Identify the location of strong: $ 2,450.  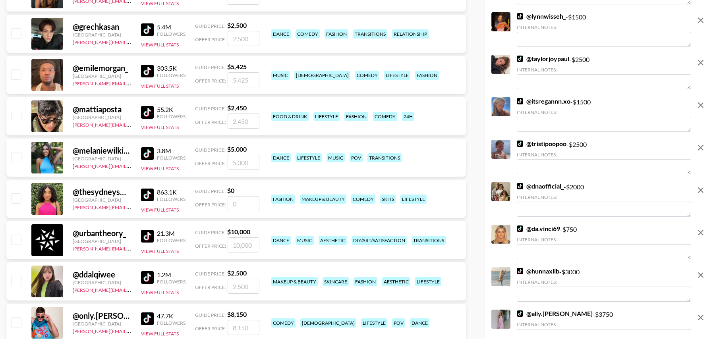
(237, 108).